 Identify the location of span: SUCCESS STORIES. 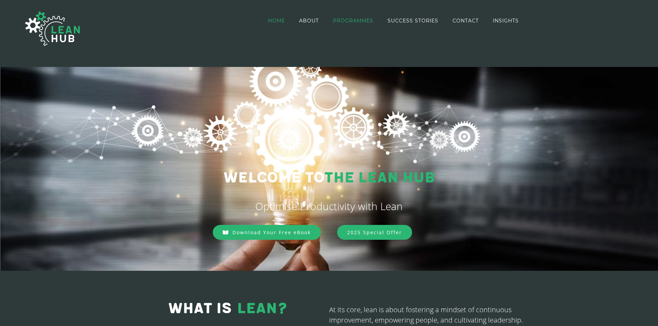
(413, 21).